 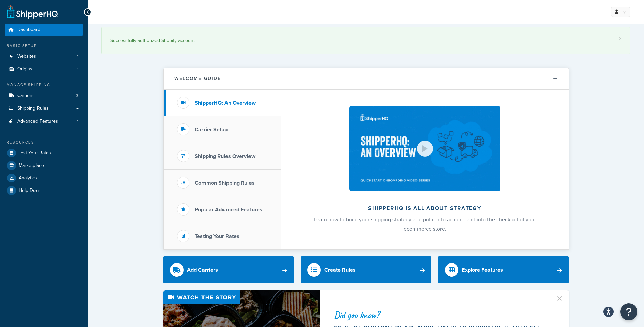 What do you see at coordinates (425, 208) in the screenshot?
I see `h2: ShipperHQ is all about strategy` at bounding box center [425, 208].